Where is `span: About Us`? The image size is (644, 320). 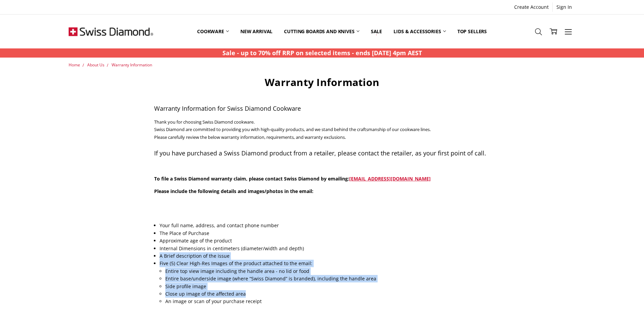 span: About Us is located at coordinates (96, 65).